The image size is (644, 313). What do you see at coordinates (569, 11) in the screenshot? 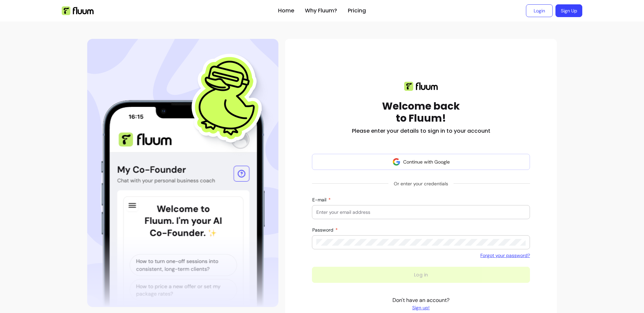
I see `a: Sign Up` at bounding box center [569, 11].